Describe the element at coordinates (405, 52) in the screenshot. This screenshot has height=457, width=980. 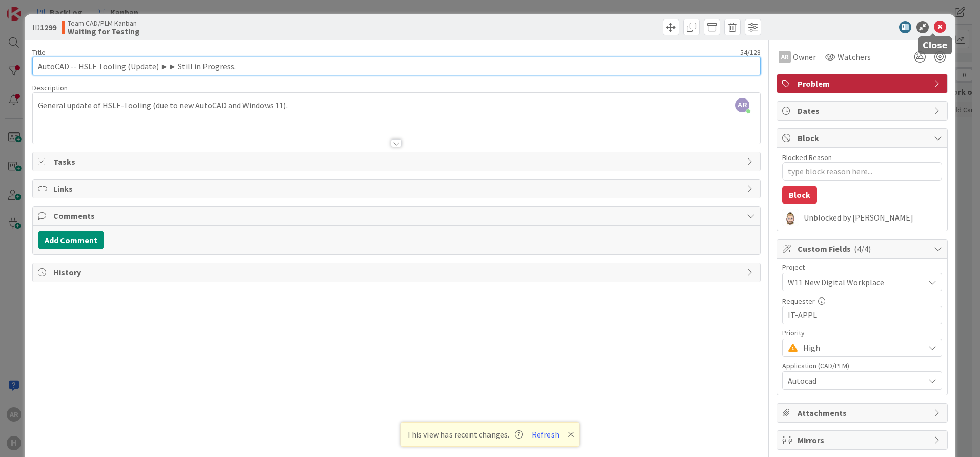
I see `div: 54 / 128` at that location.